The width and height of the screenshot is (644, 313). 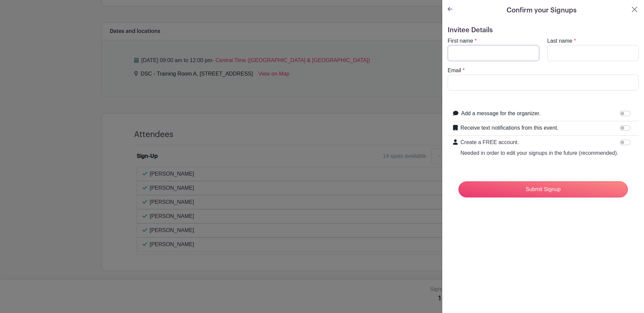 What do you see at coordinates (542, 30) in the screenshot?
I see `h5: Invitee Details` at bounding box center [542, 30].